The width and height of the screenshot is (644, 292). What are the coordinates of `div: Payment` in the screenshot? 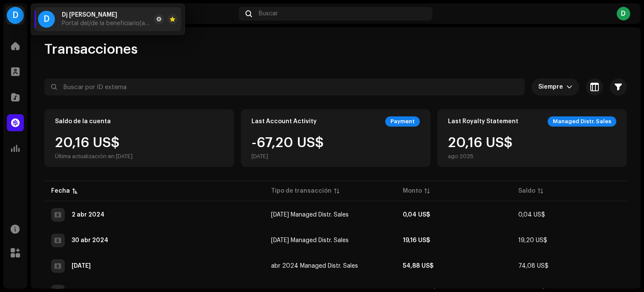 It's located at (402, 122).